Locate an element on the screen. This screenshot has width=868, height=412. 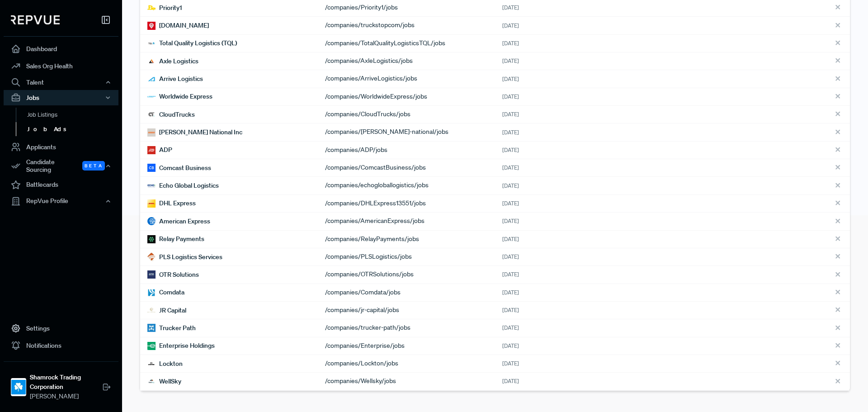
div: PLS Logistics Services is located at coordinates (185, 257).